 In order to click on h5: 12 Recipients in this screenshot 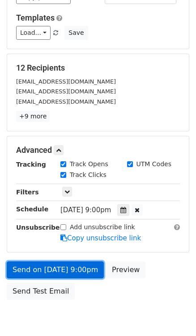, I will do `click(98, 68)`.